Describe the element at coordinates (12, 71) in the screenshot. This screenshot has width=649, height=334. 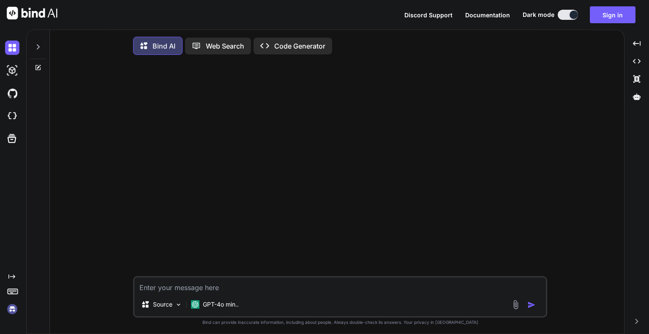
I see `img: darkAi-studio` at that location.